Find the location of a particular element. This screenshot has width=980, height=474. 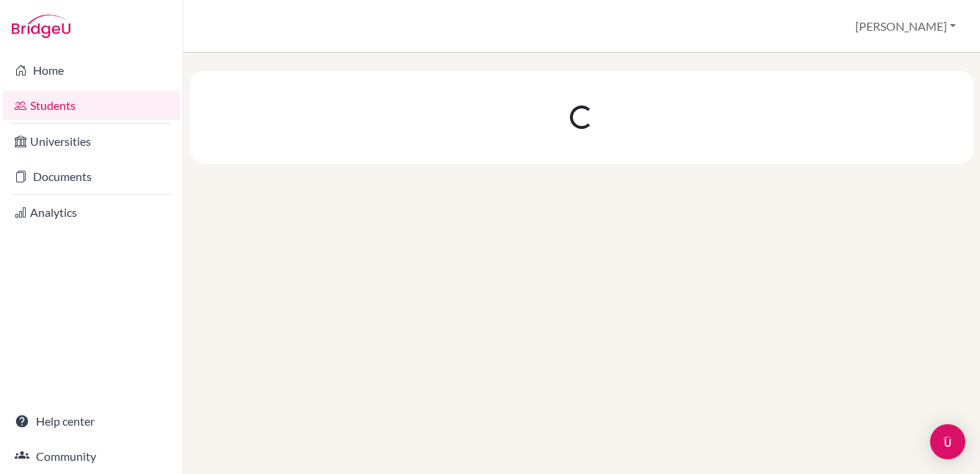

a: Students is located at coordinates (91, 105).